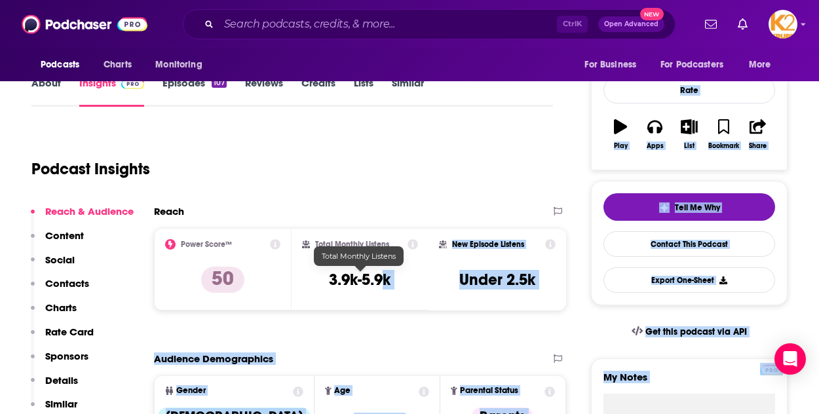 The width and height of the screenshot is (819, 414). I want to click on button: Sponsors, so click(60, 362).